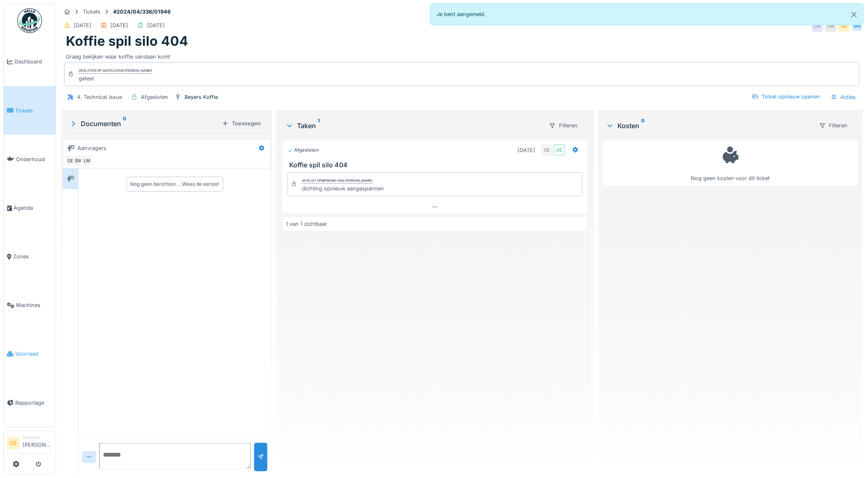 Image resolution: width=868 pixels, height=478 pixels. Describe the element at coordinates (115, 78) in the screenshot. I see `div: getest` at that location.